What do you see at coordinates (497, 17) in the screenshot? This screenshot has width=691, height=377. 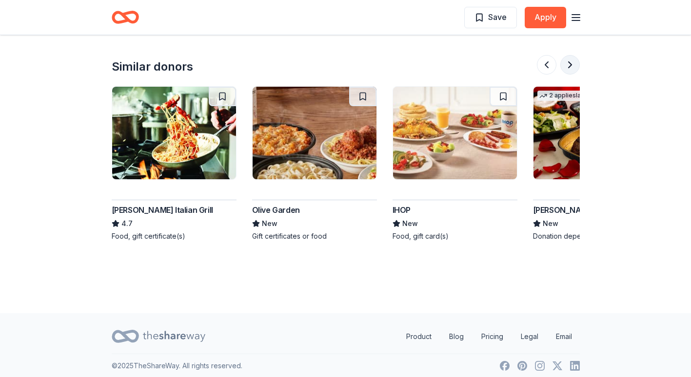 I see `span: Save` at bounding box center [497, 17].